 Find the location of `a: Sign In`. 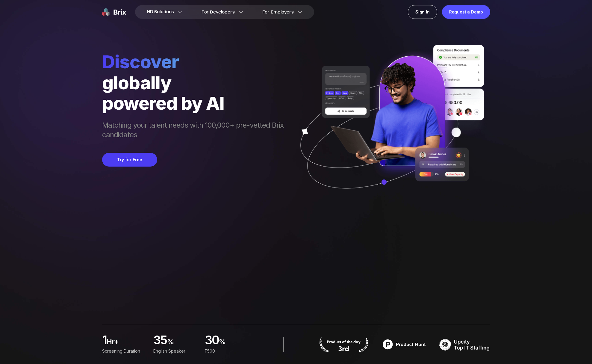

a: Sign In is located at coordinates (423, 12).